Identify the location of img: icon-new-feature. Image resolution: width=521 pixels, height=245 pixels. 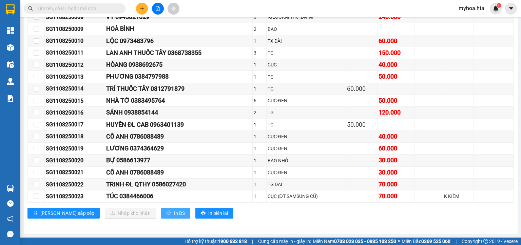
(496, 8).